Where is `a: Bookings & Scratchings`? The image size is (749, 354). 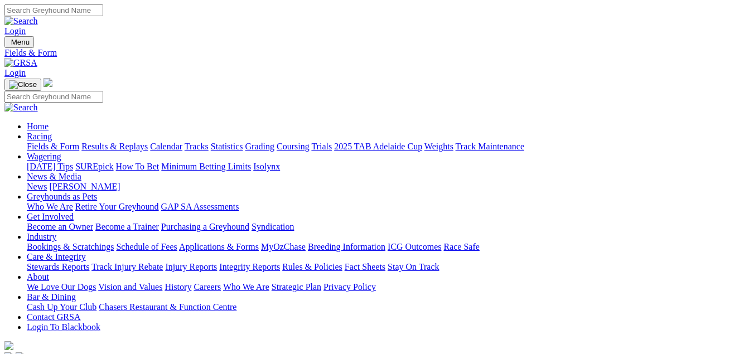 a: Bookings & Scratchings is located at coordinates (70, 246).